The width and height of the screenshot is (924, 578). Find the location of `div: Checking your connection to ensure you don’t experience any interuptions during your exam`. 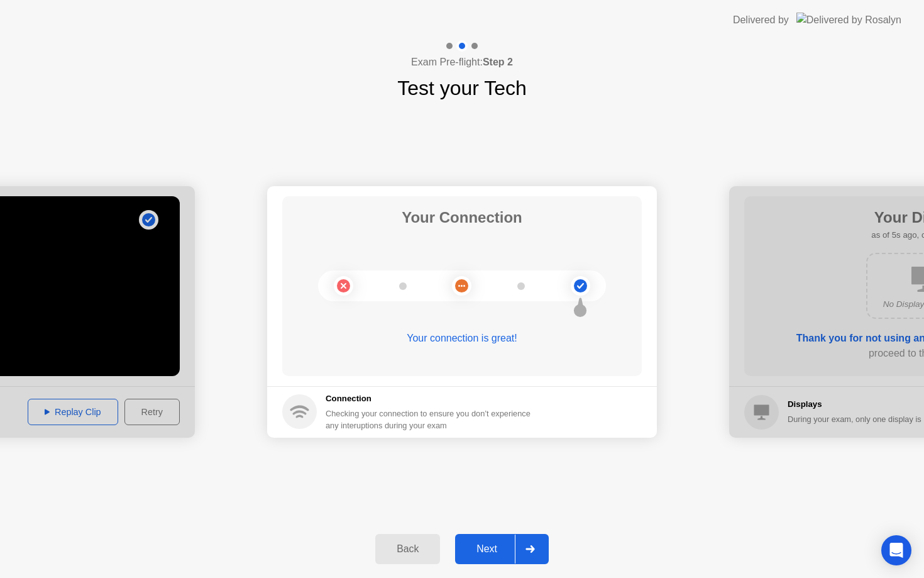

div: Checking your connection to ensure you don’t experience any interuptions during your exam is located at coordinates (431, 419).